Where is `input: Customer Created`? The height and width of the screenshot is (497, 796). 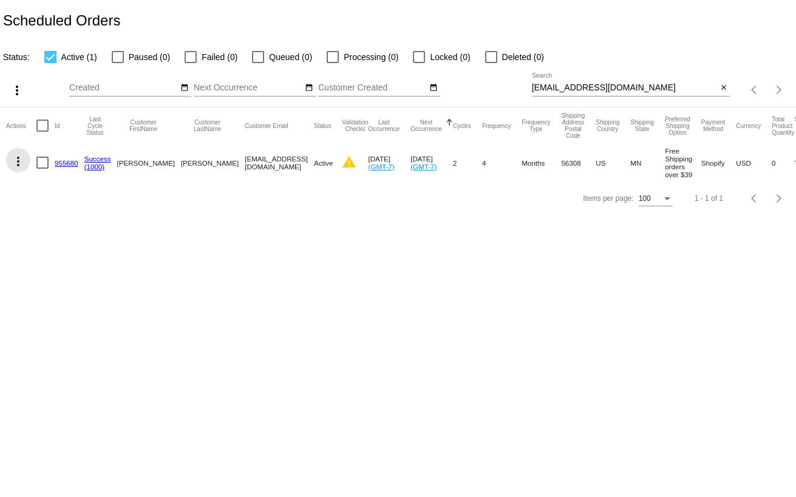
input: Customer Created is located at coordinates (373, 88).